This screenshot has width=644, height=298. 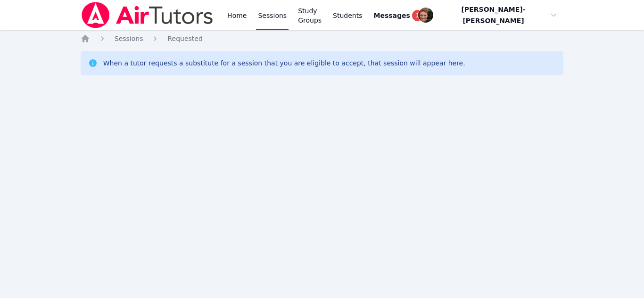 What do you see at coordinates (185, 39) in the screenshot?
I see `a: Requested` at bounding box center [185, 39].